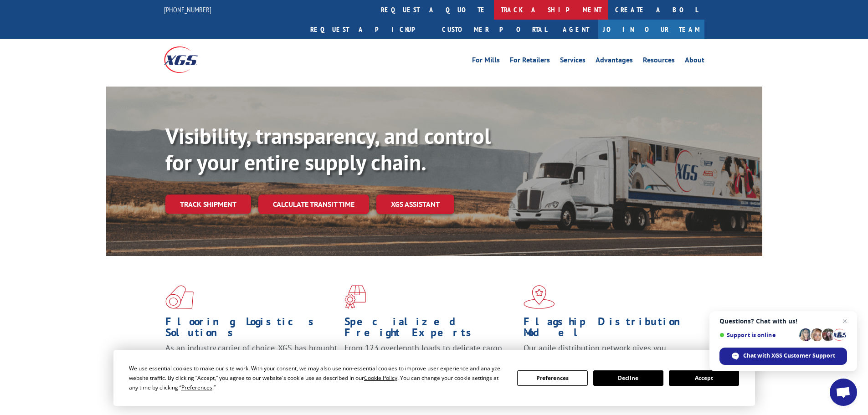 The image size is (868, 415). Describe the element at coordinates (318, 378) in the screenshot. I see `div: We use essential cookies to make our site work. With your consent, we may also use non-essential ...` at that location.